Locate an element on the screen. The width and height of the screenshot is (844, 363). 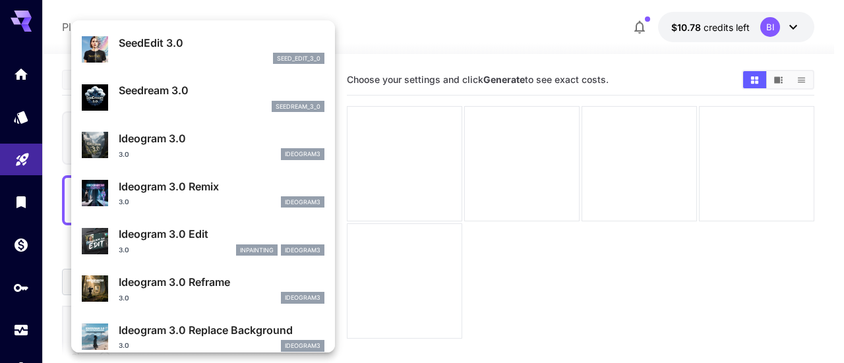
p: Ideogram 3.0 Reframe is located at coordinates (221, 282).